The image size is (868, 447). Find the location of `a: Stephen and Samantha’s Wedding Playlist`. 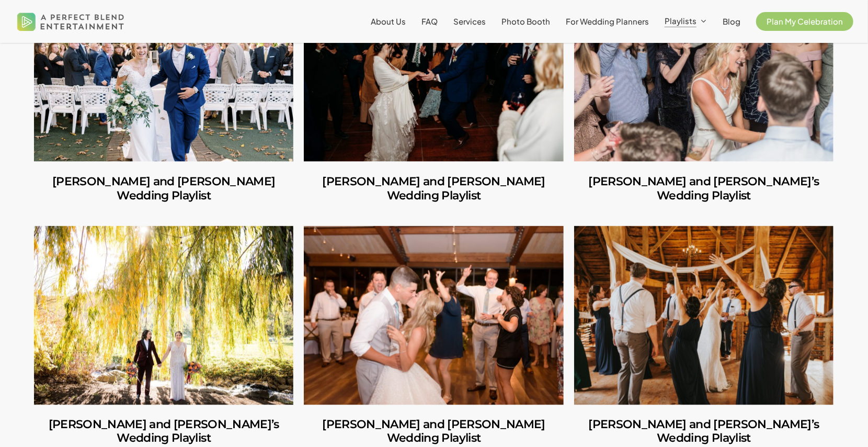

a: Stephen and Samantha’s Wedding Playlist is located at coordinates (704, 315).